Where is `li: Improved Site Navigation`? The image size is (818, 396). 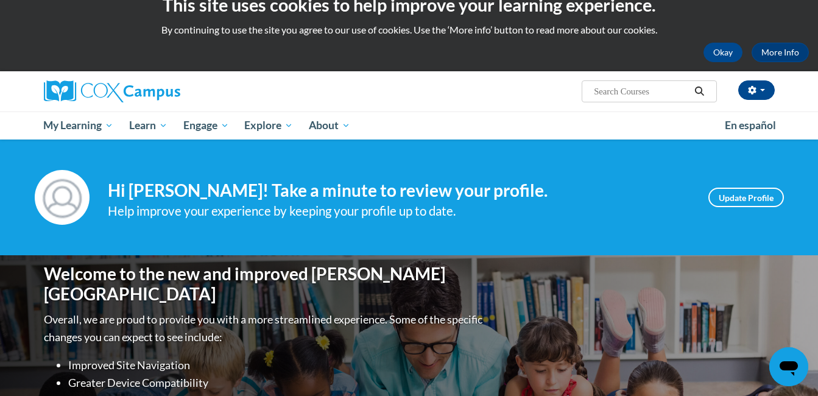
li: Improved Site Navigation is located at coordinates (276, 365).